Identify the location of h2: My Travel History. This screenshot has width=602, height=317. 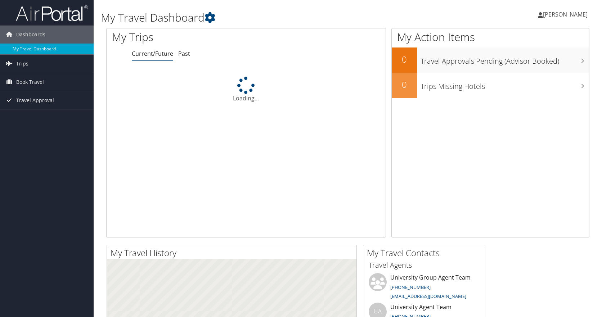
(233, 253).